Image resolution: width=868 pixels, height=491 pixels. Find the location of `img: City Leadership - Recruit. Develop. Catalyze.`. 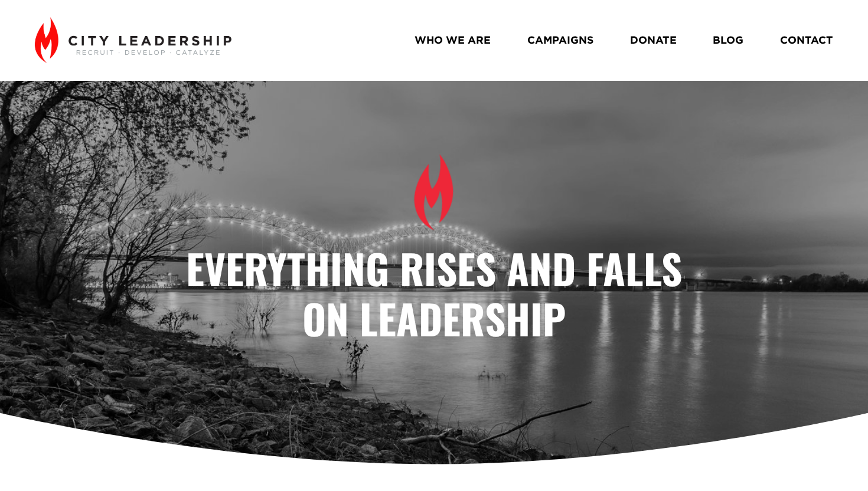

img: City Leadership - Recruit. Develop. Catalyze. is located at coordinates (133, 40).